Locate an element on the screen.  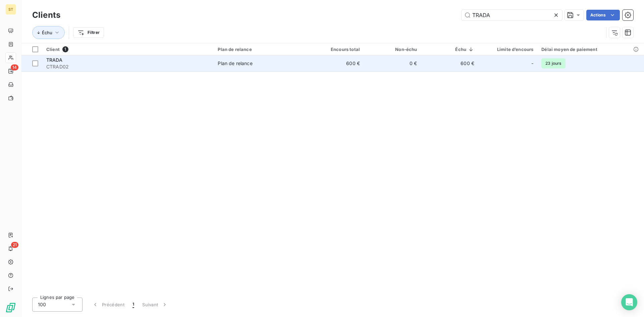
span: 14 is located at coordinates (14, 67).